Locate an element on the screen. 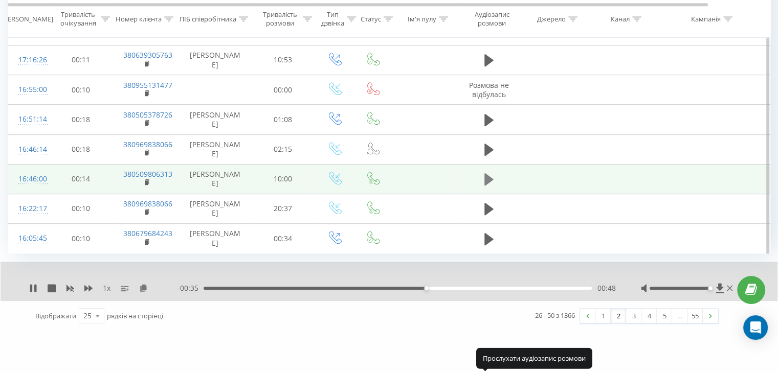  td: 00:14 is located at coordinates (81, 179).